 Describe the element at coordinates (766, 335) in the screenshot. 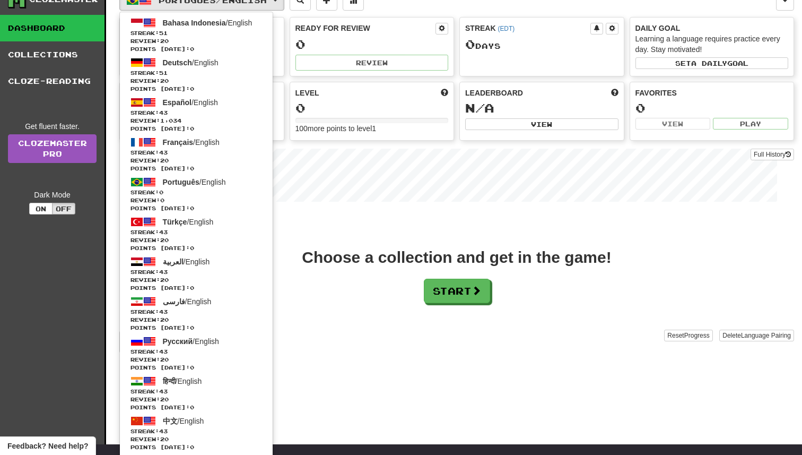

I see `span: Language Pairing` at that location.